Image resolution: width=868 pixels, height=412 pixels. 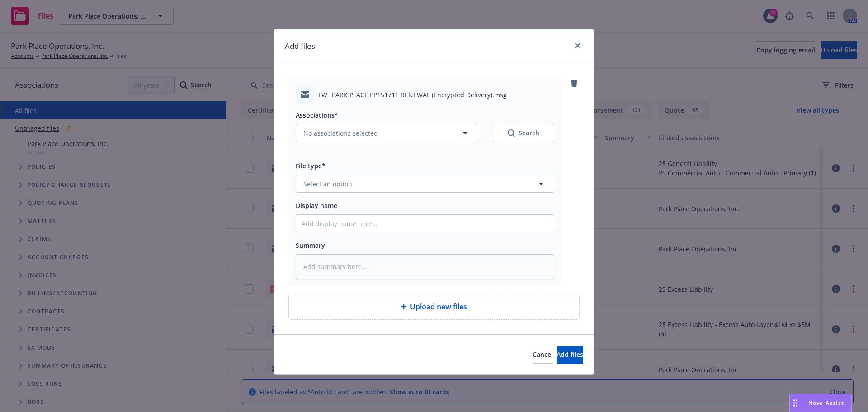 I want to click on button: SearchSearch, so click(x=524, y=133).